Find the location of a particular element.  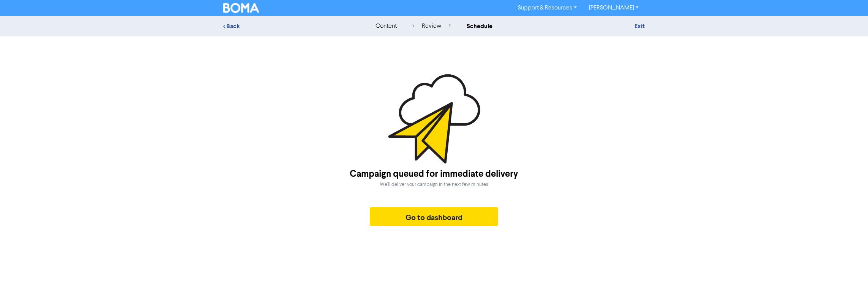

div: content is located at coordinates (386, 26).